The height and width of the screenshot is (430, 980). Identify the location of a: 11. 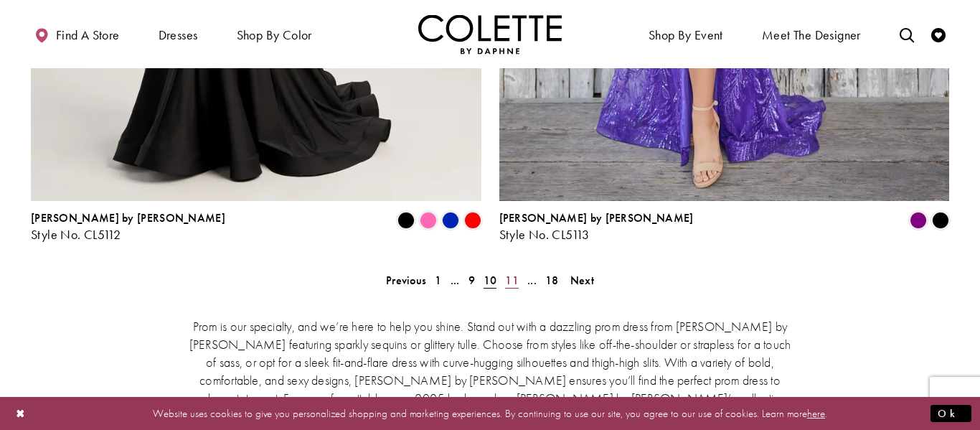
(512, 279).